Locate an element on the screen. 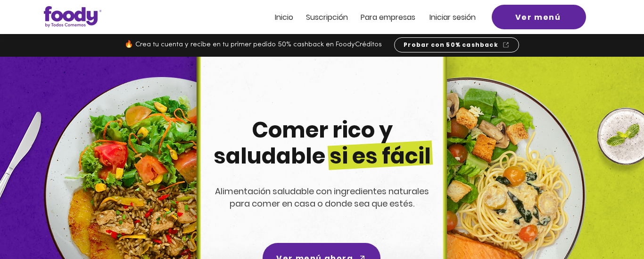 This screenshot has height=259, width=644. span: Ver menú is located at coordinates (538, 17).